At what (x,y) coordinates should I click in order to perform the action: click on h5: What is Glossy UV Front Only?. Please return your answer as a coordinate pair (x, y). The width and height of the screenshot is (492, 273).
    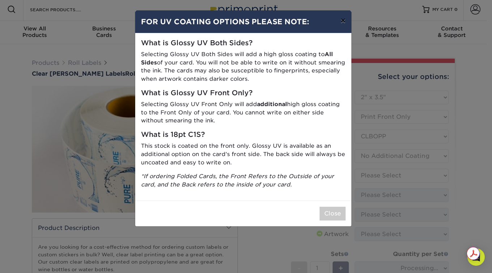
    Looking at the image, I should click on (243, 93).